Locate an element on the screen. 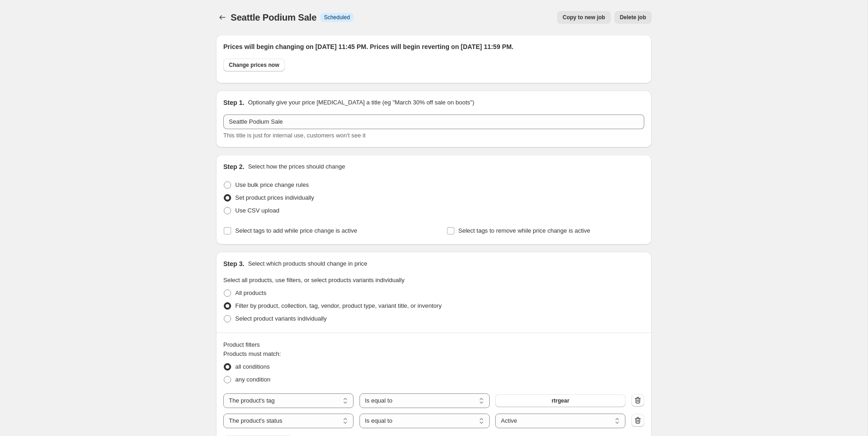  span: All products is located at coordinates (251, 293).